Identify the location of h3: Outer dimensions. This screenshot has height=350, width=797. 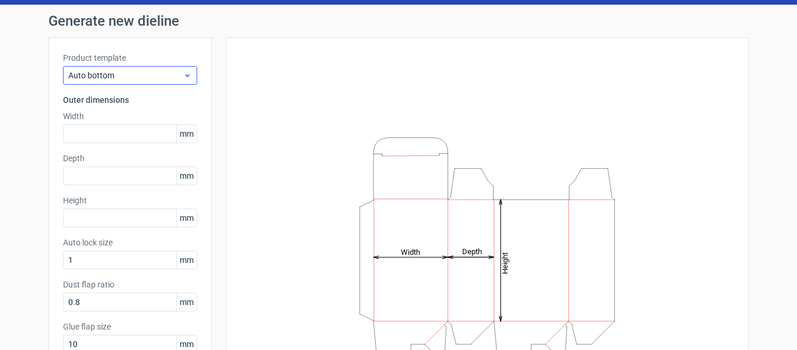
(130, 100).